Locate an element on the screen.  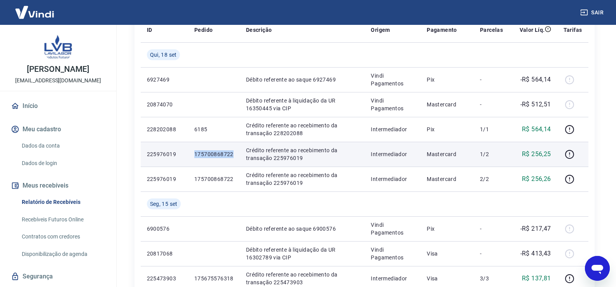
p: Crédito referente ao recebimento da transação 225473903 is located at coordinates (302, 279).